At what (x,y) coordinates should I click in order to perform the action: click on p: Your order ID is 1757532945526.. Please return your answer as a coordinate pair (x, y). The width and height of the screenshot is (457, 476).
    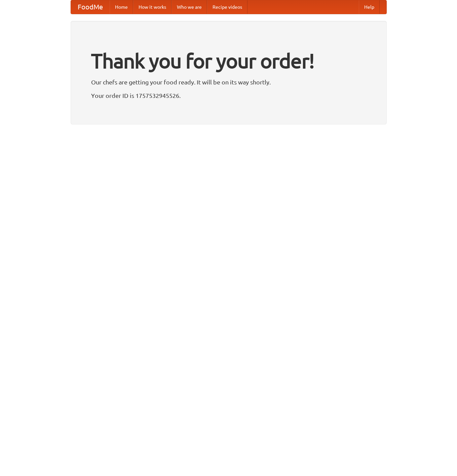
    Looking at the image, I should click on (229, 95).